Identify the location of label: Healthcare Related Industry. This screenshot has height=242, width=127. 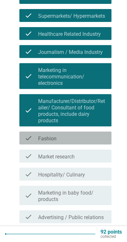
(69, 34).